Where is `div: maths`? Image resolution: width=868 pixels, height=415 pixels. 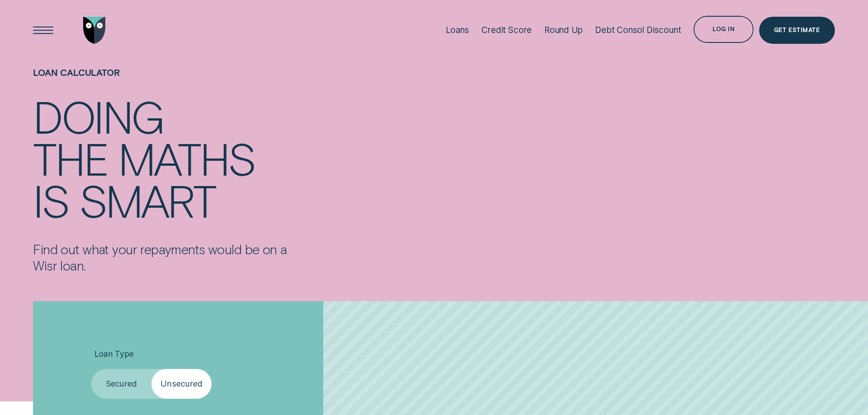 div: maths is located at coordinates (186, 157).